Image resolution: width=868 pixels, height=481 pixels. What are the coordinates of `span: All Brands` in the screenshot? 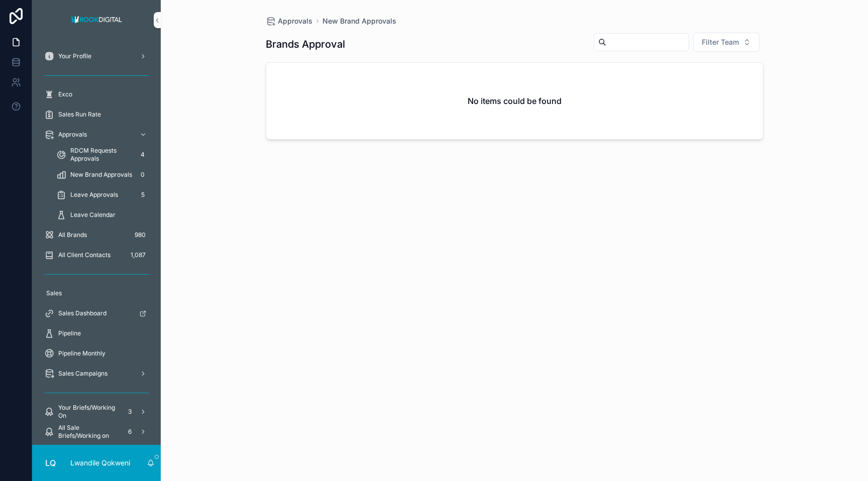 It's located at (73, 235).